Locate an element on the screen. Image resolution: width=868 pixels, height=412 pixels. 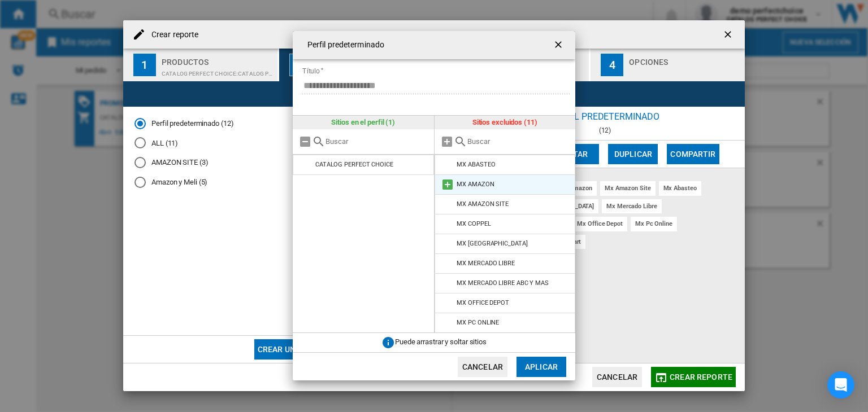
button: getI18NText('BUTTONS.CLOSE_DIALOG') is located at coordinates (559, 45).